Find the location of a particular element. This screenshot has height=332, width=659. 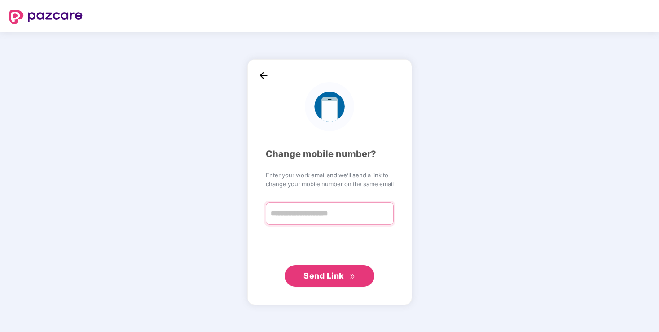

span: Enter your work email and we’ll send a link to is located at coordinates (329, 175).